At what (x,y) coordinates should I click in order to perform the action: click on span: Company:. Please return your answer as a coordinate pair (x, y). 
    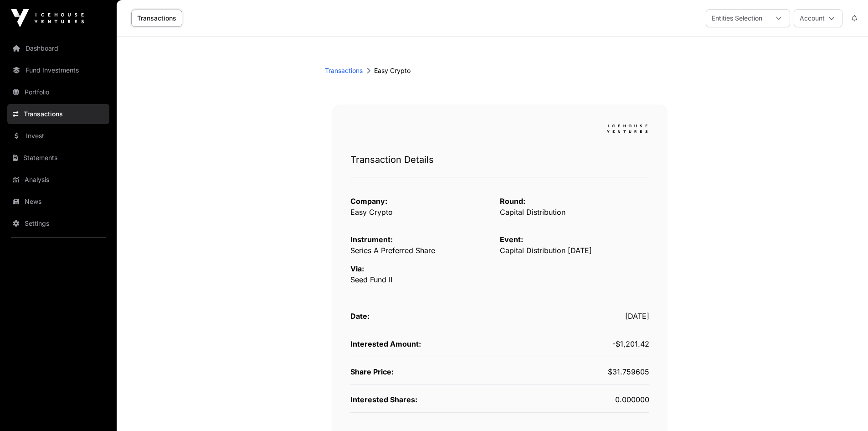
    Looking at the image, I should click on (368, 201).